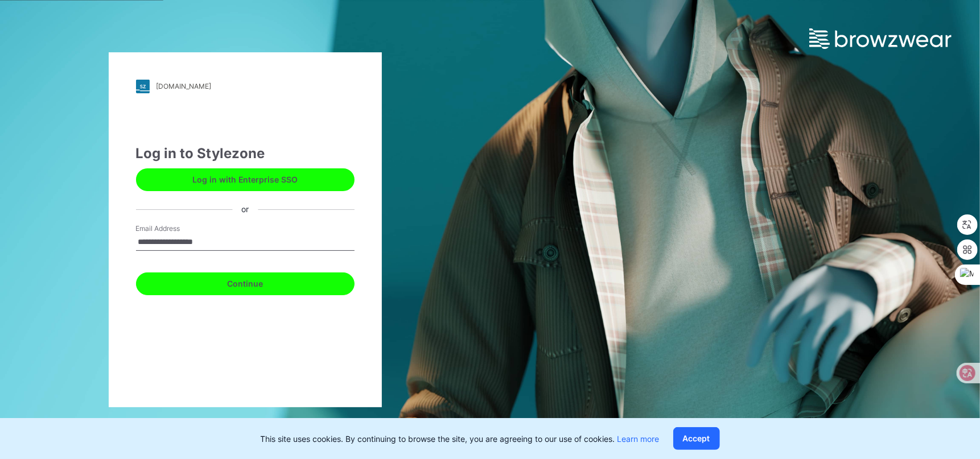 This screenshot has width=980, height=459. I want to click on div: or, so click(245, 209).